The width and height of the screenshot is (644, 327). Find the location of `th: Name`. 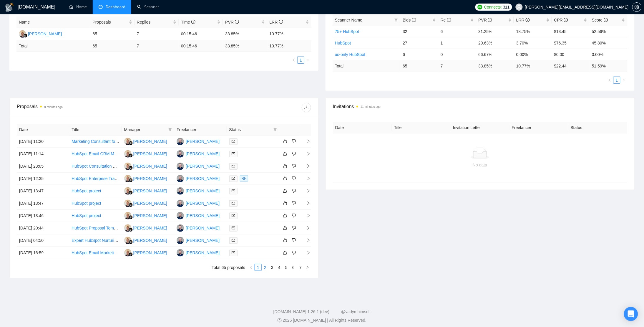

th: Name is located at coordinates (53, 22).